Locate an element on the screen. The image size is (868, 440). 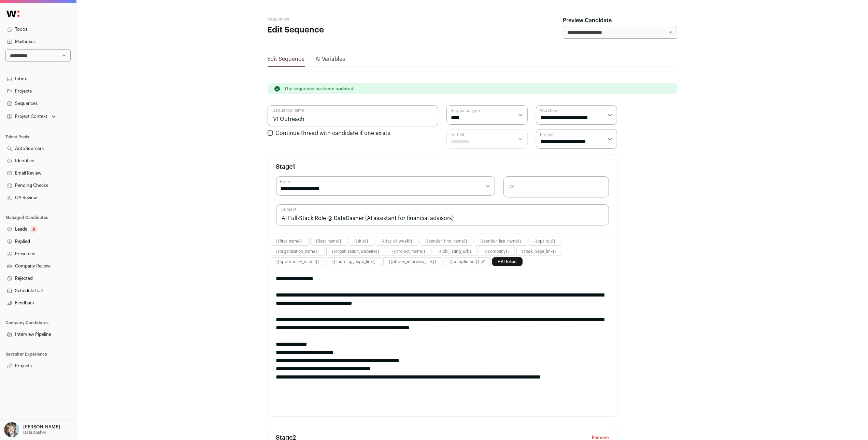
button: {{compliment}} is located at coordinates (464, 262).